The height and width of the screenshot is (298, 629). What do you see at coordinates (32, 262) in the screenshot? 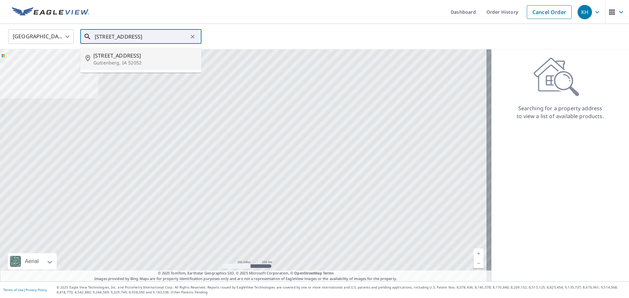
I see `div: Aerial` at bounding box center [32, 262].